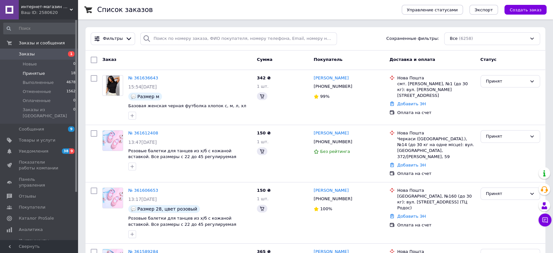  I want to click on span: Товары и услуги, so click(37, 140).